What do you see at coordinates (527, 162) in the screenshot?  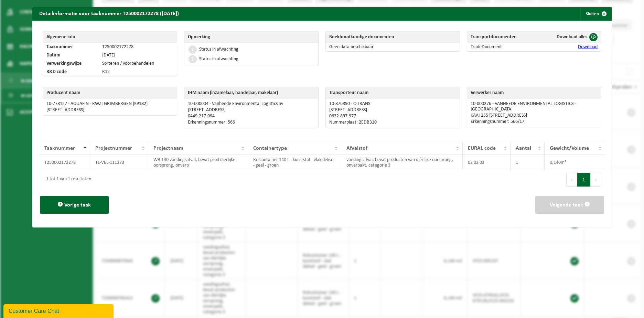 I see `td: 1` at bounding box center [527, 162].